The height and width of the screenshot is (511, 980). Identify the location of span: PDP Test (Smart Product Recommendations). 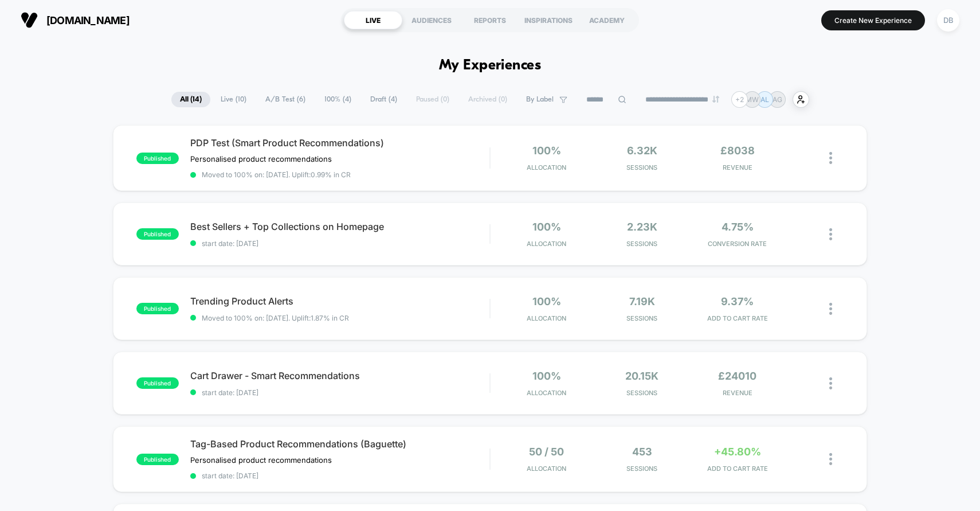
(339, 143).